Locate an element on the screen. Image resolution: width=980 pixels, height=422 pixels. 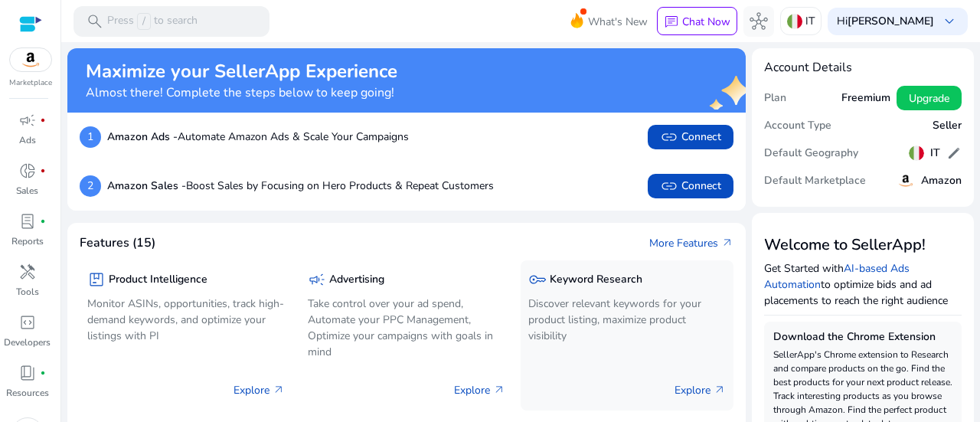
h5: Account Type is located at coordinates (798, 125).